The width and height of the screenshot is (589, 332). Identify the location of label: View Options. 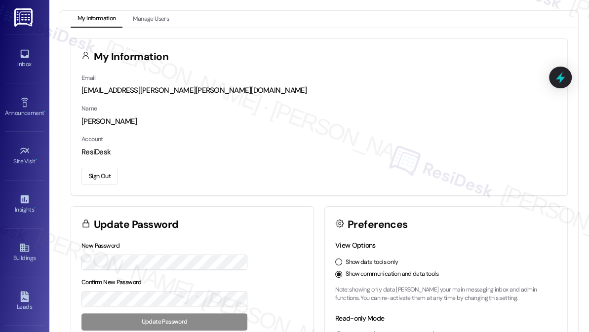
(355, 245).